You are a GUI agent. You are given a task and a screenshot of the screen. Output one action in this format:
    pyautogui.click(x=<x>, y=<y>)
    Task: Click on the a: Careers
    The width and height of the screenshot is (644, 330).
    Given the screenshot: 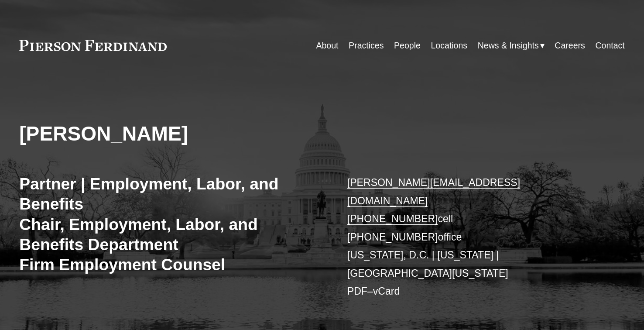 What is the action you would take?
    pyautogui.click(x=570, y=45)
    